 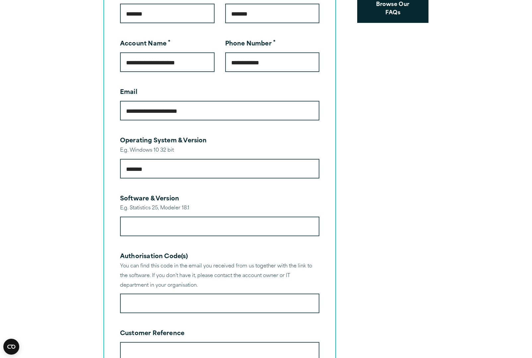 I want to click on label: Authorisation Code(s), so click(x=154, y=256).